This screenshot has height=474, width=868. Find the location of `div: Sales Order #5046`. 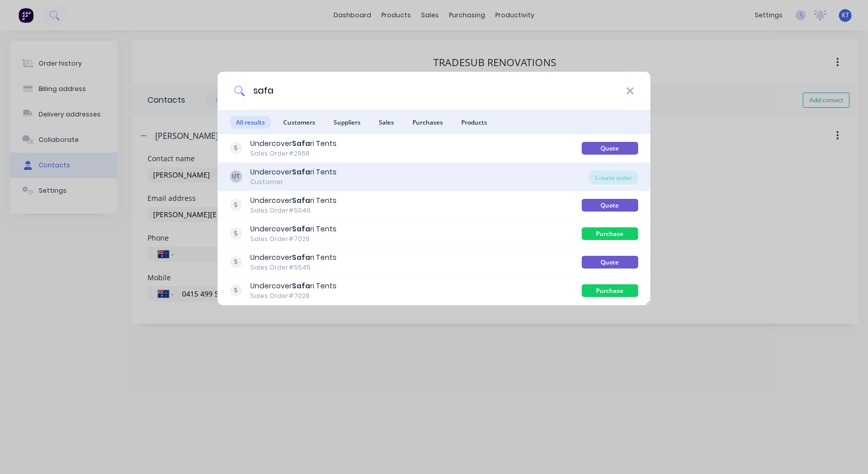

div: Sales Order #5046 is located at coordinates (294, 211).